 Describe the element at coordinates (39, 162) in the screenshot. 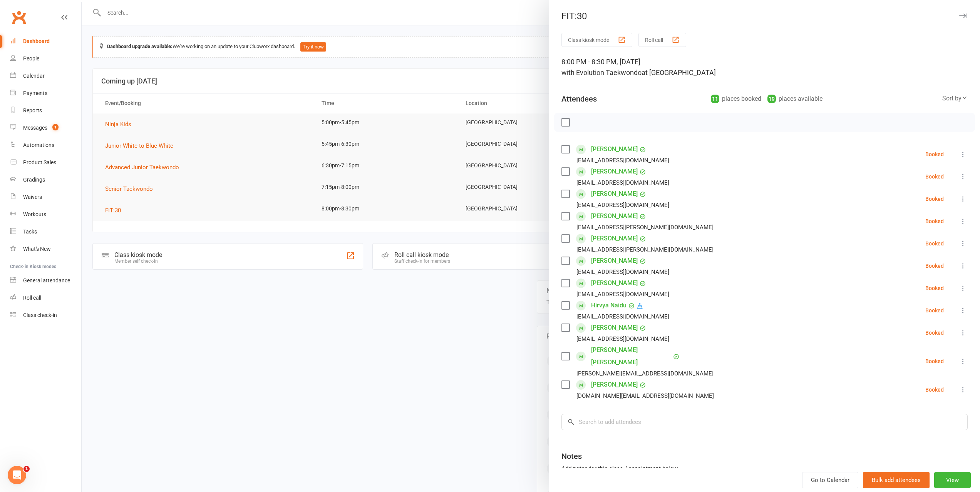

I see `div: Product Sales` at that location.